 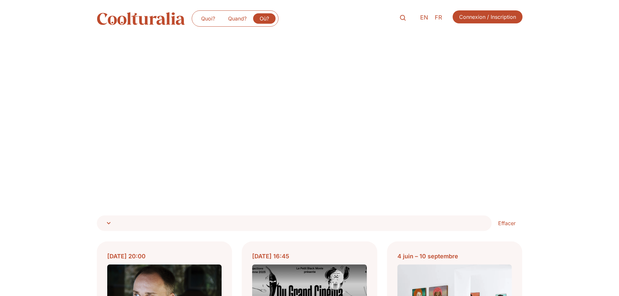 I want to click on span: Connexion / Inscription, so click(x=487, y=17).